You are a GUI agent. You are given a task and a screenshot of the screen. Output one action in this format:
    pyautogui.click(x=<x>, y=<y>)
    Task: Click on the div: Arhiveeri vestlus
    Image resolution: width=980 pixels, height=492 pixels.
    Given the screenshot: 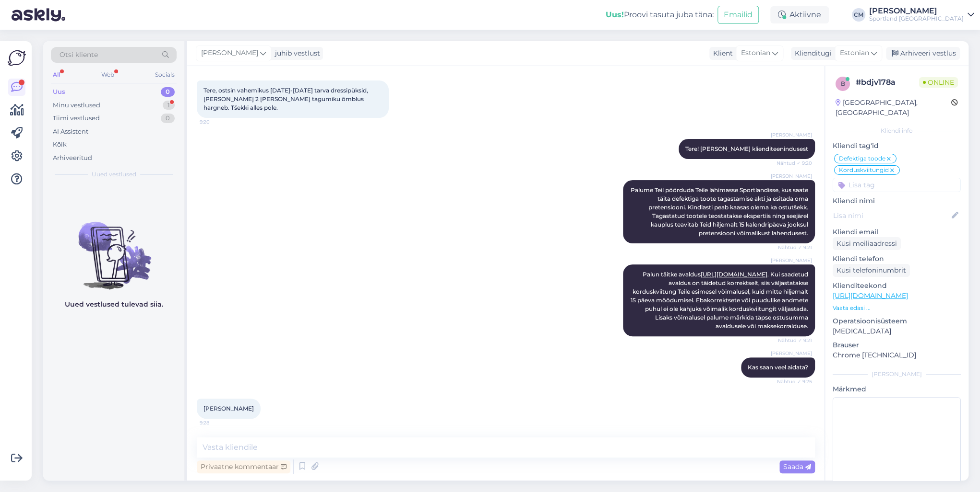 What is the action you would take?
    pyautogui.click(x=923, y=53)
    